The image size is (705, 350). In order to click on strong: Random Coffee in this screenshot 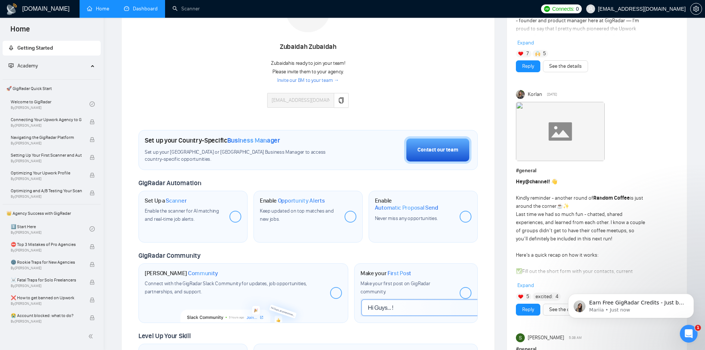, I will do `click(611, 198)`.